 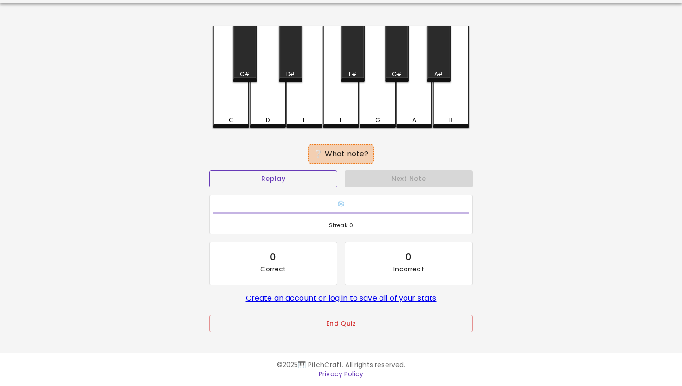 I want to click on span: Streak: 0, so click(x=341, y=225).